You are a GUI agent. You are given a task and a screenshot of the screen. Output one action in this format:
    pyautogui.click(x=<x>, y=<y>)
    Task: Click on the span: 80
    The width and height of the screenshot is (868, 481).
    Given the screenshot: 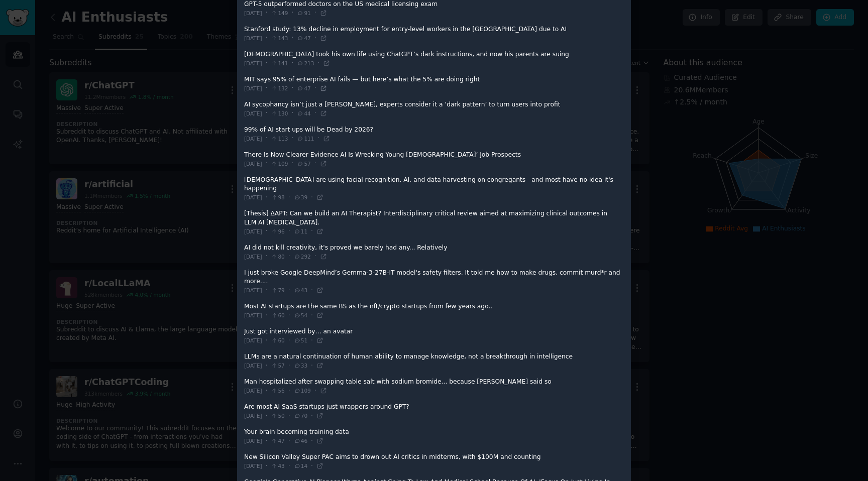 What is the action you would take?
    pyautogui.click(x=277, y=257)
    